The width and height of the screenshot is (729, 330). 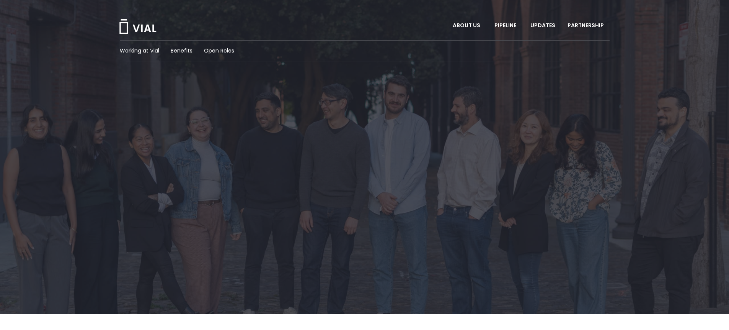 I want to click on a: ABOUT USMenu Toggle, so click(x=467, y=26).